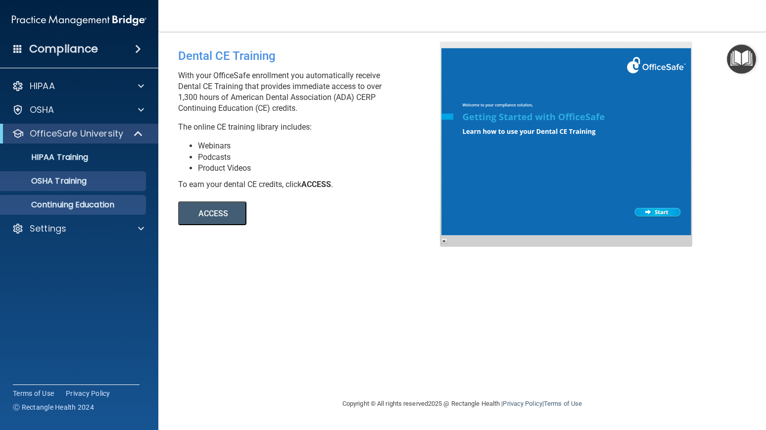  I want to click on h4: Compliance, so click(63, 49).